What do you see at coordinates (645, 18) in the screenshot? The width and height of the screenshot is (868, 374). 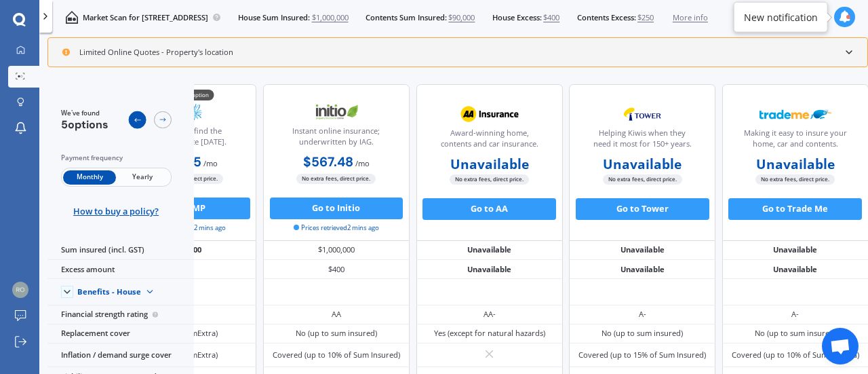 I see `span: $250` at bounding box center [645, 18].